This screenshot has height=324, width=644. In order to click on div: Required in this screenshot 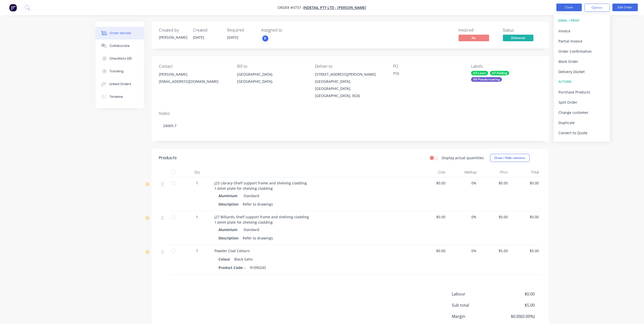, I will do `click(241, 30)`.